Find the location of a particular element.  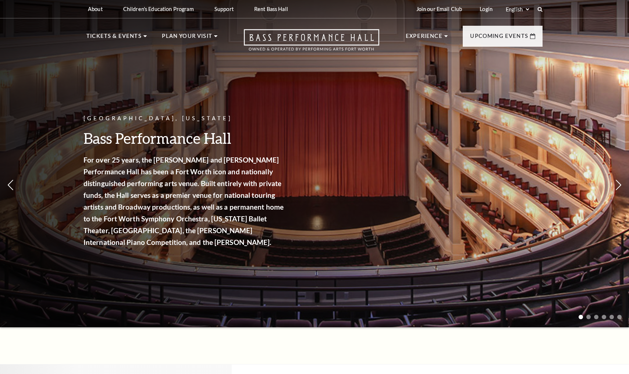

p: About is located at coordinates (95, 9).